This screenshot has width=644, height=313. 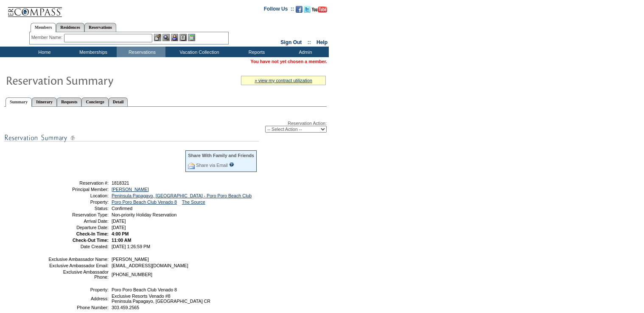 I want to click on a: Summary, so click(x=19, y=102).